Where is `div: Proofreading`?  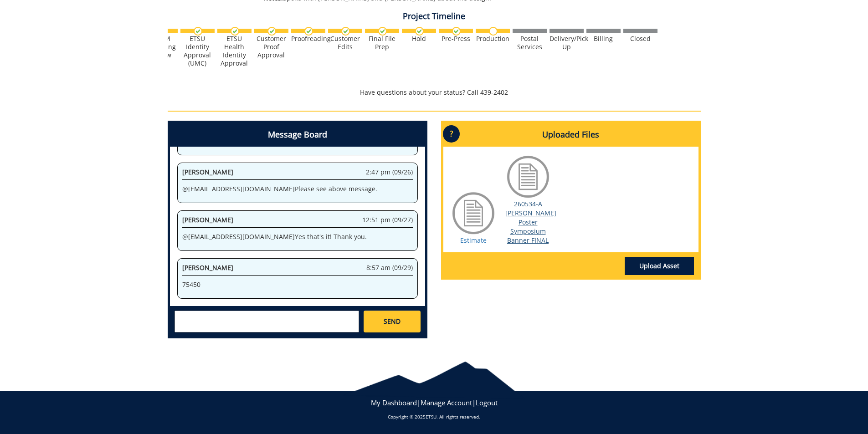 div: Proofreading is located at coordinates (308, 39).